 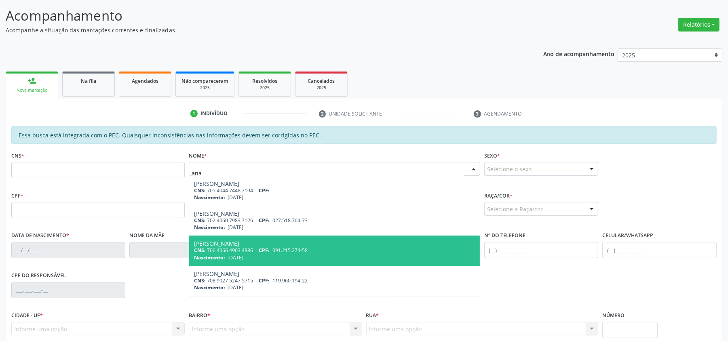 I want to click on span: 027.518.704-73, so click(x=290, y=220).